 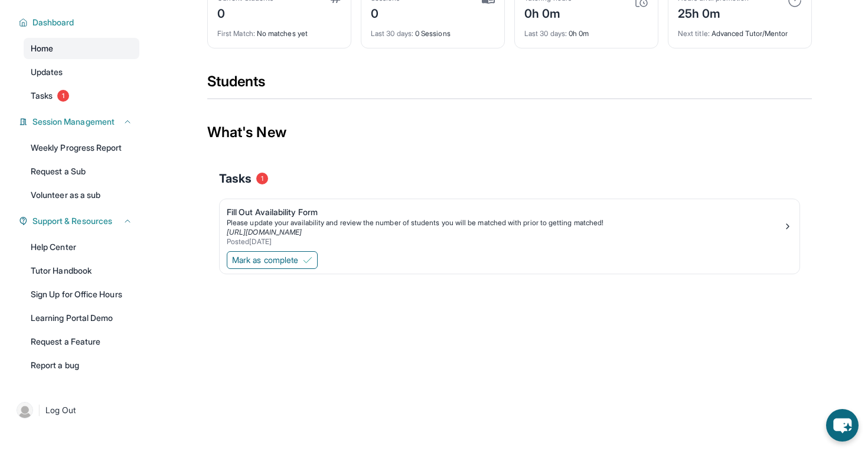 I want to click on span: Updates, so click(x=47, y=72).